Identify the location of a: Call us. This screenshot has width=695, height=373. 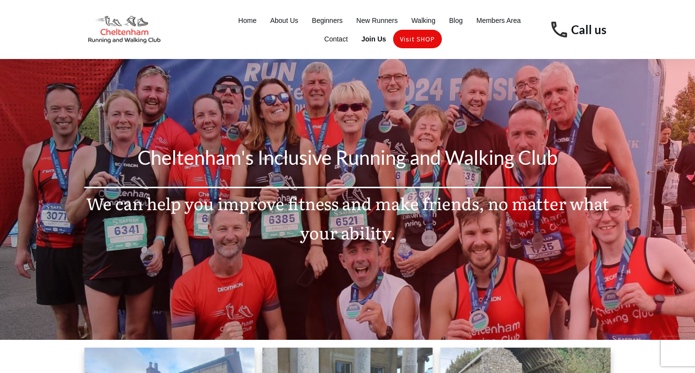
(589, 29).